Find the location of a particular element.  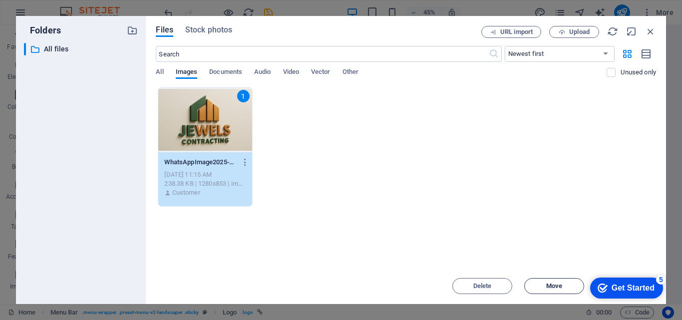

span: Documents is located at coordinates (226, 73).